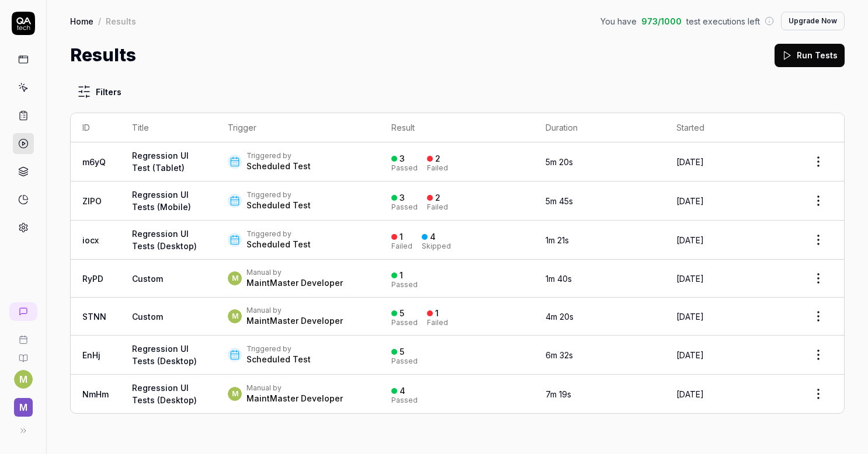  Describe the element at coordinates (95, 394) in the screenshot. I see `a: NmHm` at that location.